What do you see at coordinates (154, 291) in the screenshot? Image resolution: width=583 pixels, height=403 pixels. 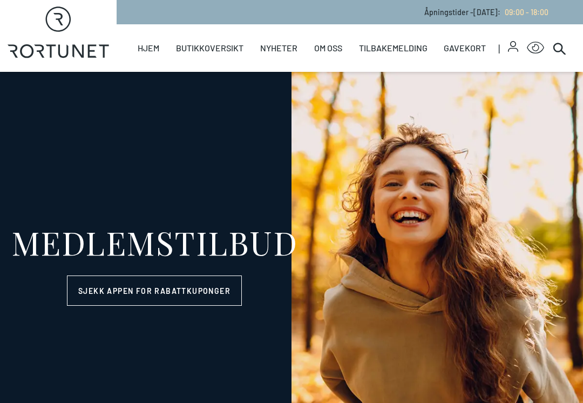 I see `a: Sjekk appen for rabattkuponger` at bounding box center [154, 291].